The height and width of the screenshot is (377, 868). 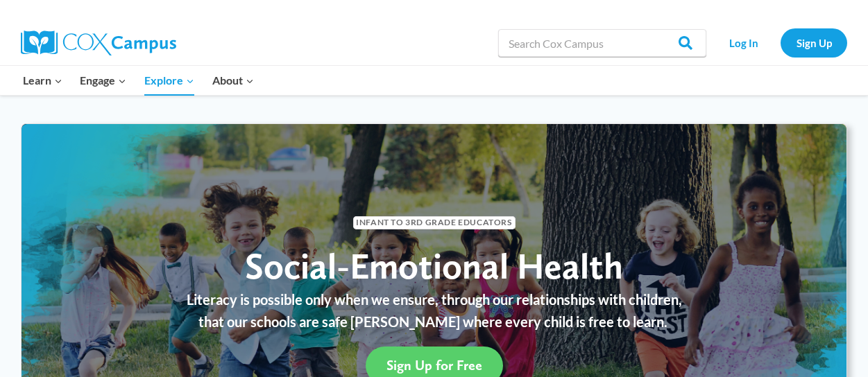 What do you see at coordinates (169, 81) in the screenshot?
I see `span: Explore` at bounding box center [169, 81].